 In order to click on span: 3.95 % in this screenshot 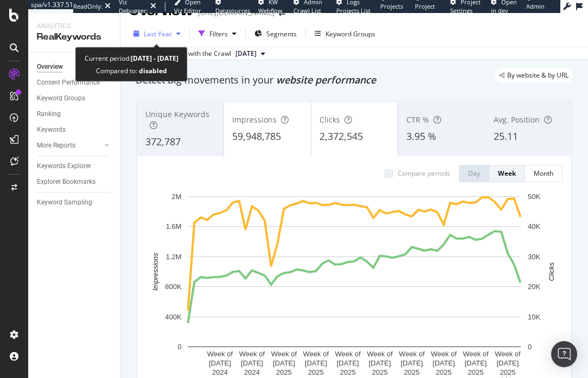, I will do `click(421, 136)`.